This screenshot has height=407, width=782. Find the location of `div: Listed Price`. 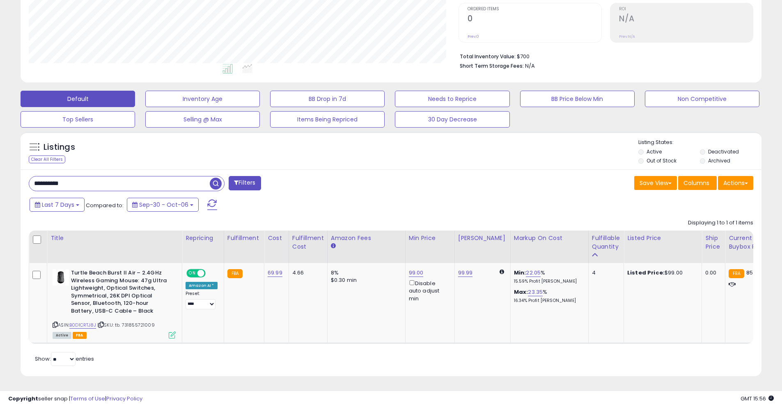

div: Listed Price is located at coordinates (663, 238).